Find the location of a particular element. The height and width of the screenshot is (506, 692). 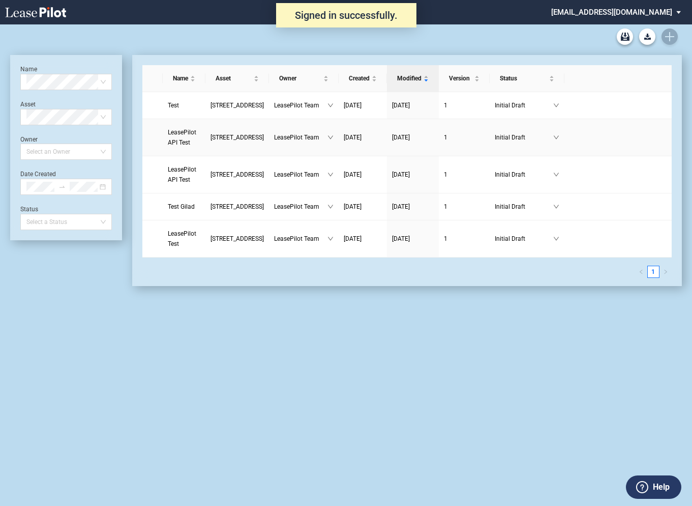

span: Test Gilad is located at coordinates (181, 207).